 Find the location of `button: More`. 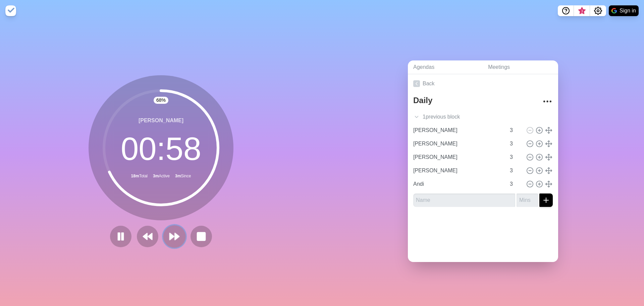

button: More is located at coordinates (547, 101).